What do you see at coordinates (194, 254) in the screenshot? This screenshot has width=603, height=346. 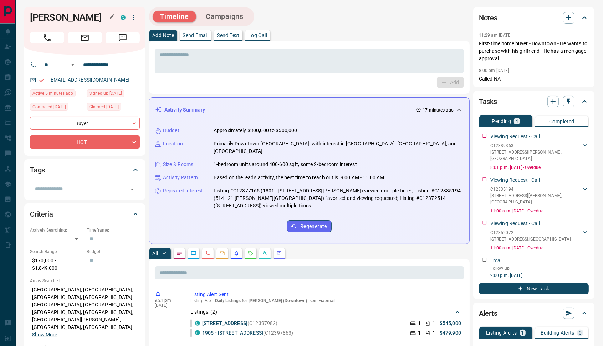 I see `svg: Lead Browsing Activity` at bounding box center [194, 254].